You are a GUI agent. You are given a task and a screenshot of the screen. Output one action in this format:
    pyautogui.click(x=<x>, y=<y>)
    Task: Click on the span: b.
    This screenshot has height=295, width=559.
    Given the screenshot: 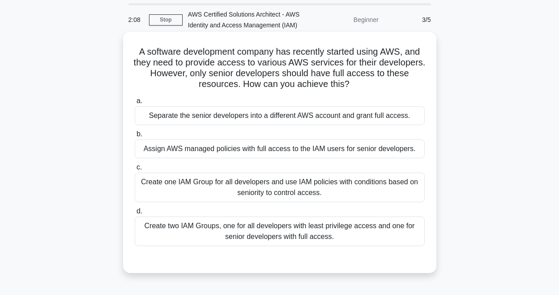 What is the action you would take?
    pyautogui.click(x=139, y=133)
    